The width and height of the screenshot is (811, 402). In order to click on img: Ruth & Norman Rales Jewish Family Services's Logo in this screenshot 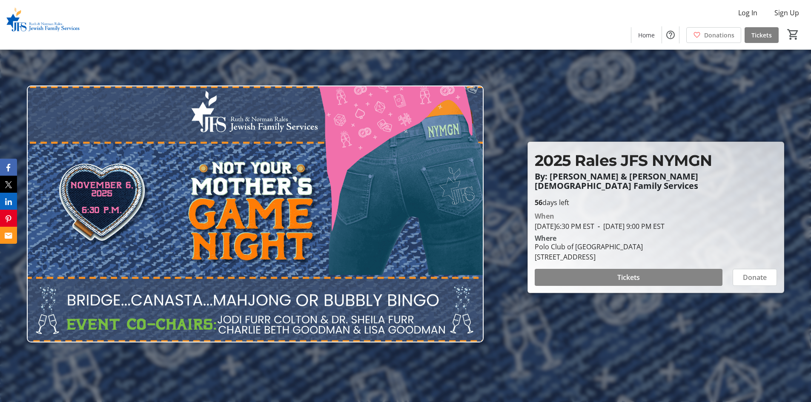, I will do `click(43, 25)`.